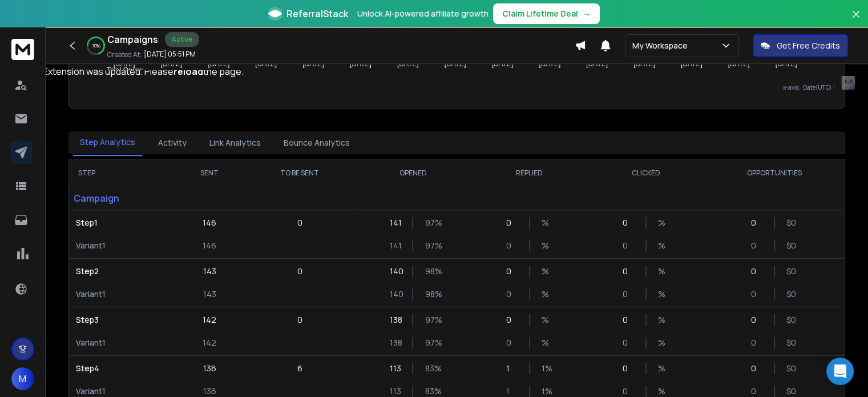 The image size is (868, 397). I want to click on th: OPPORTUNITIES, so click(775, 173).